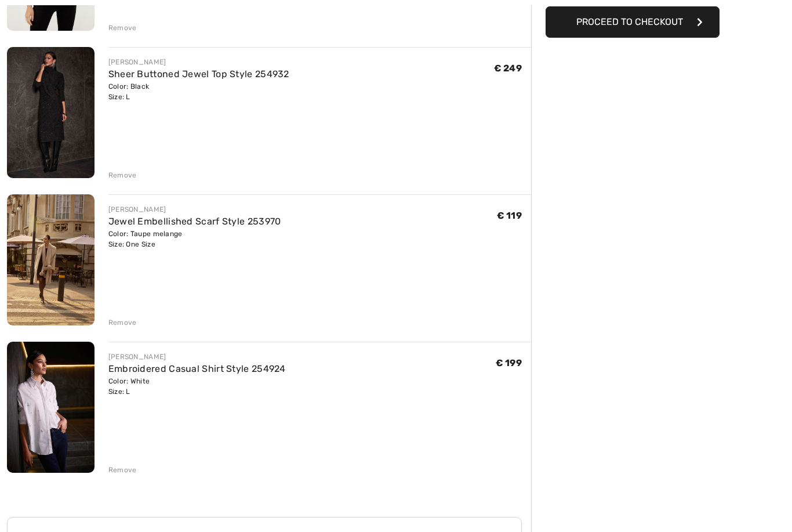 This screenshot has height=532, width=792. I want to click on span: € 249, so click(508, 68).